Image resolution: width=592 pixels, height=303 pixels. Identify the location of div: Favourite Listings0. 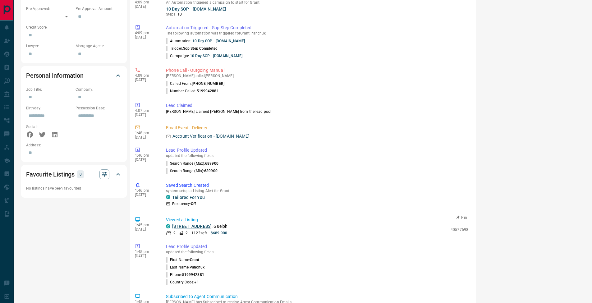
(74, 174).